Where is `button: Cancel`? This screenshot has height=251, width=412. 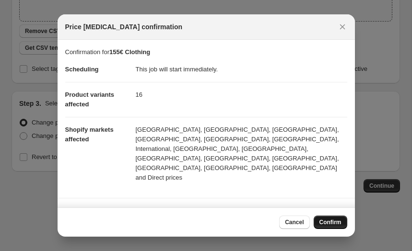 button: Cancel is located at coordinates (294, 222).